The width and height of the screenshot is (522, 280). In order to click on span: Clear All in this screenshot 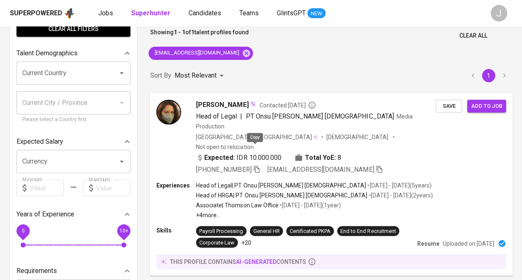, I will do `click(473, 35)`.